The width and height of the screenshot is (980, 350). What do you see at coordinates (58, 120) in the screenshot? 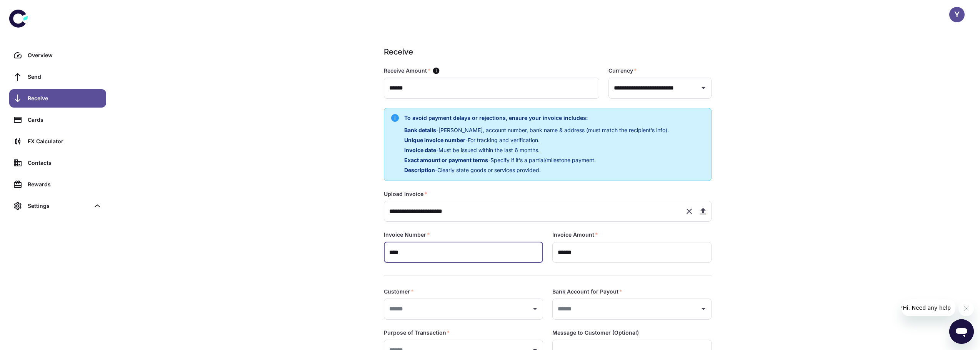
I see `a: Cards` at bounding box center [58, 120].